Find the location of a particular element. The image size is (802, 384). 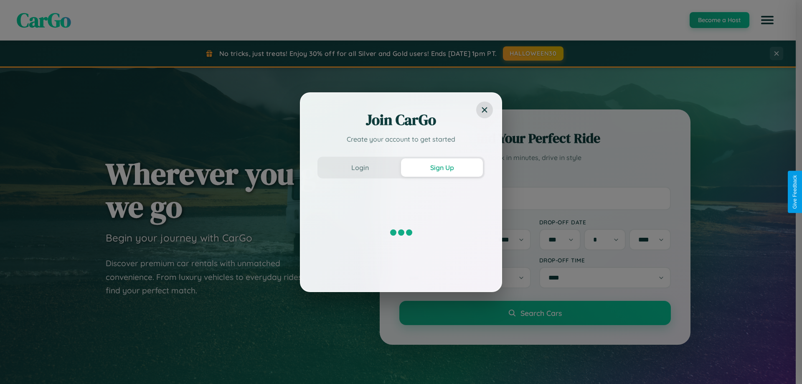

div: Give Feedback is located at coordinates (794, 192).